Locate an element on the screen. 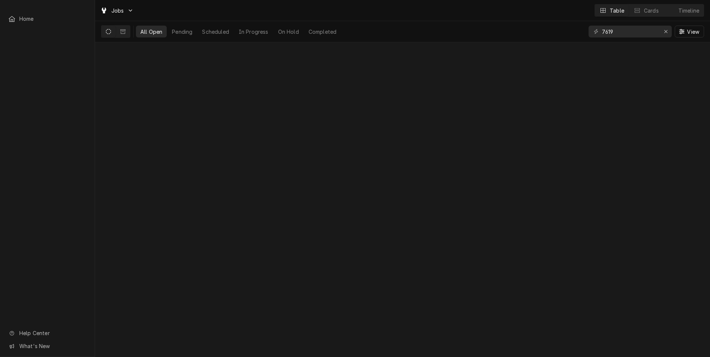 The width and height of the screenshot is (710, 357). button: Erase input is located at coordinates (666, 32).